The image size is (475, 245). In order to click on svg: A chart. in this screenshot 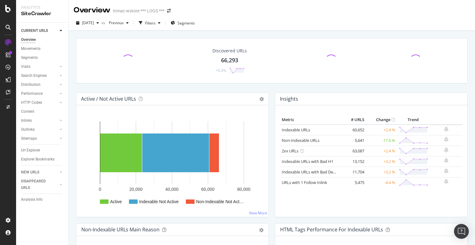, I will do `click(171, 163)`.